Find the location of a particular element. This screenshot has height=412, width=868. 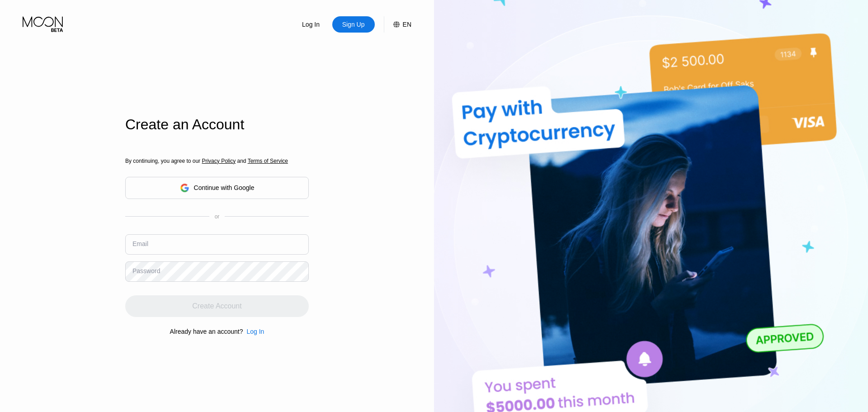

div: or is located at coordinates (217, 216).